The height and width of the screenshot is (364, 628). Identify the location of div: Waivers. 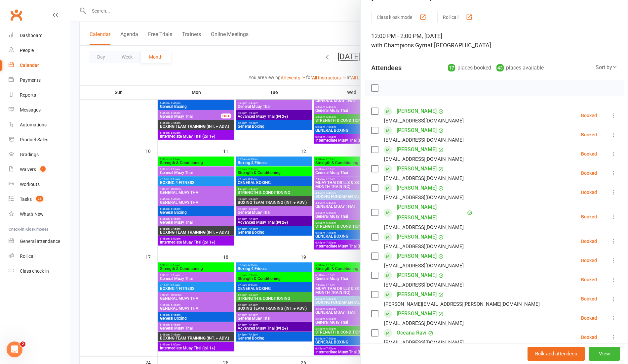
(28, 169).